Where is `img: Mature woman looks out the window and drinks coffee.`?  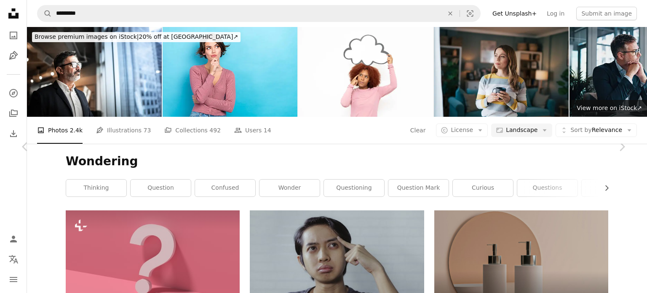
img: Mature woman looks out the window and drinks coffee. is located at coordinates (501, 72).